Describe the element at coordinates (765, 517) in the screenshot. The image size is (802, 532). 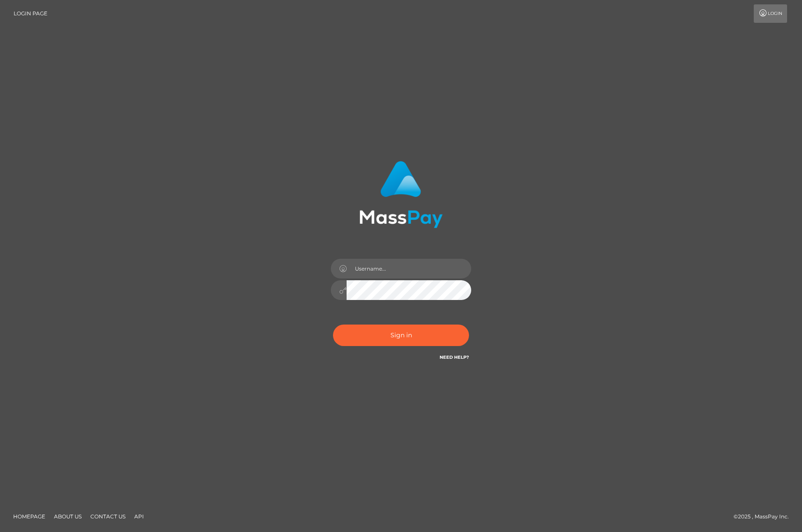
I see `div: © 2025 , MassPay Inc.` at that location.